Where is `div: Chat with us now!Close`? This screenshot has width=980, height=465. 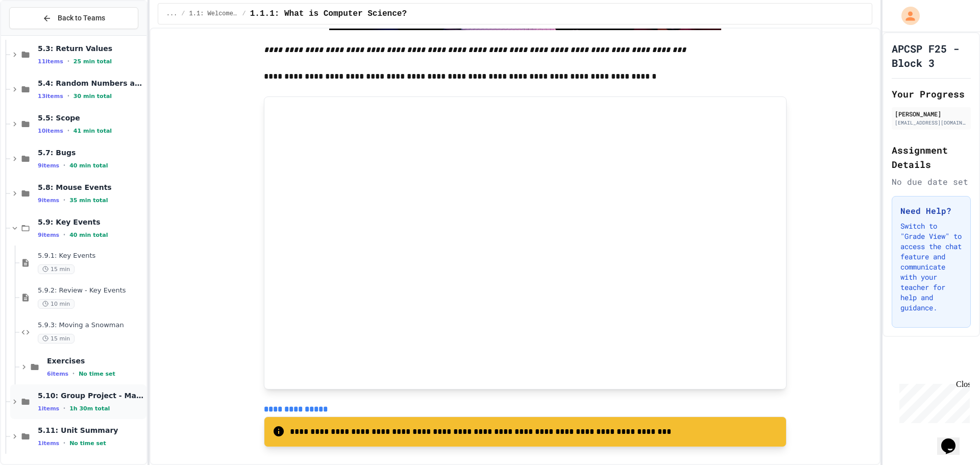 div: Chat with us now!Close is located at coordinates (37, 34).